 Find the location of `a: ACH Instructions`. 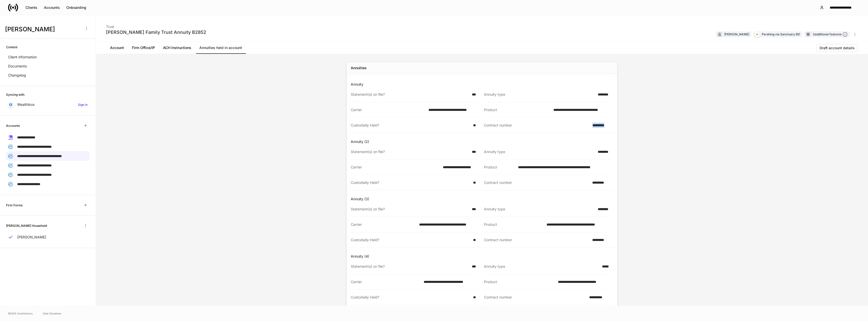

a: ACH Instructions is located at coordinates (177, 48).